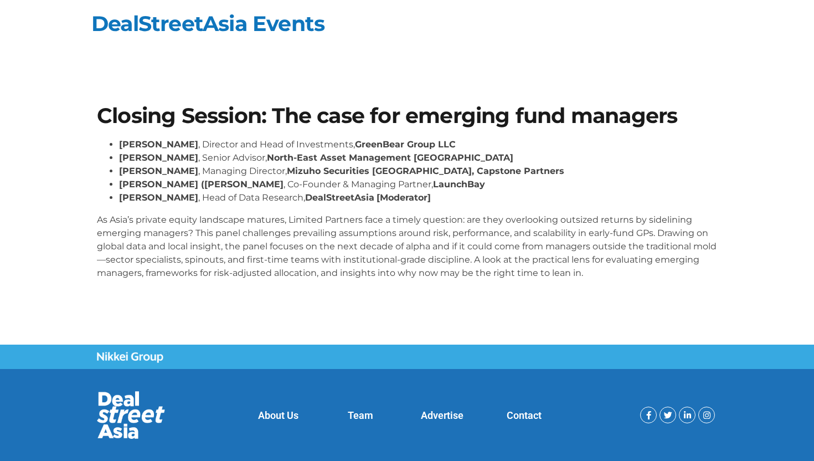 Image resolution: width=814 pixels, height=461 pixels. I want to click on li: , Co-Founder & Managing Partner,, so click(418, 184).